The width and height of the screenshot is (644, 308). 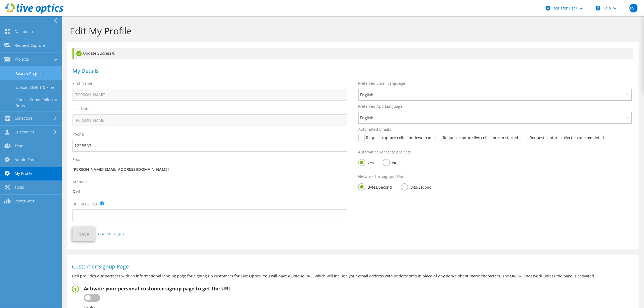 I want to click on label: Request capture live collector run started, so click(x=476, y=138).